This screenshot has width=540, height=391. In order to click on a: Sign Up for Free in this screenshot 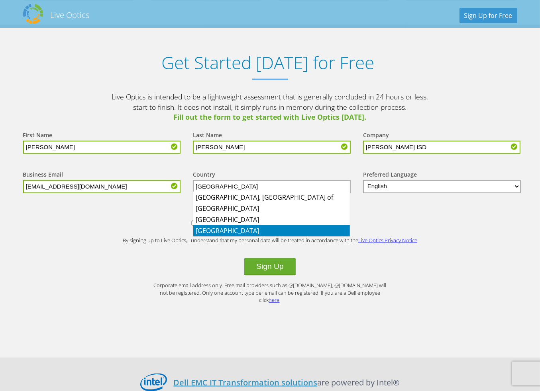, I will do `click(488, 16)`.